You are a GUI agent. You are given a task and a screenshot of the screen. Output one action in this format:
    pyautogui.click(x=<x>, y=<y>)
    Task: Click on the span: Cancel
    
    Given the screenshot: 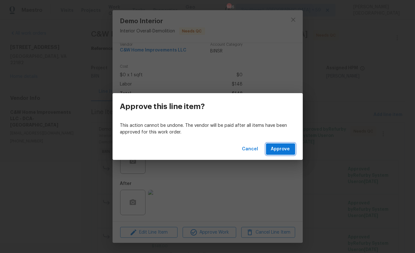 What is the action you would take?
    pyautogui.click(x=250, y=149)
    